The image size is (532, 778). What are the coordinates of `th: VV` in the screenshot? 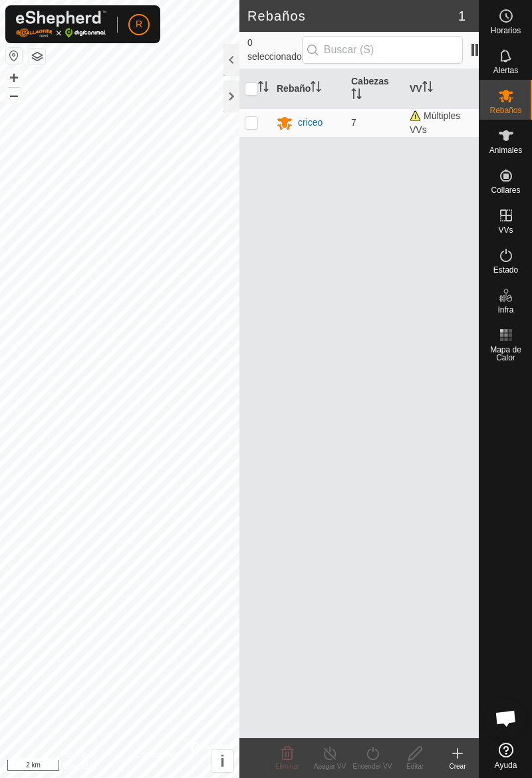 It's located at (441, 89).